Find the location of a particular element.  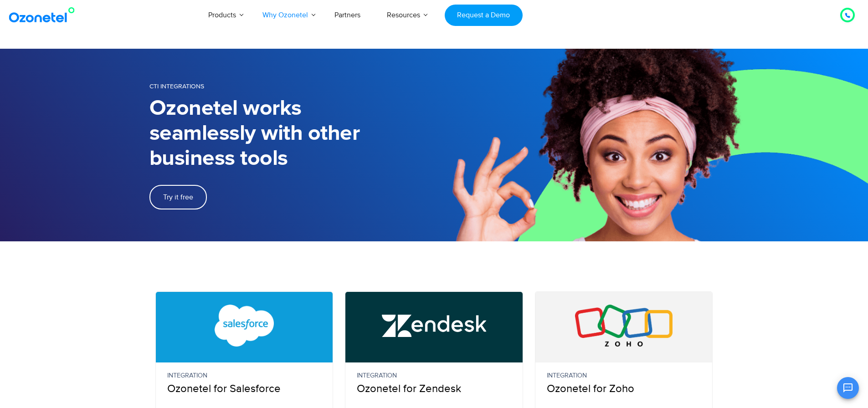

p: Ozonetel for Zoho is located at coordinates (624, 384).